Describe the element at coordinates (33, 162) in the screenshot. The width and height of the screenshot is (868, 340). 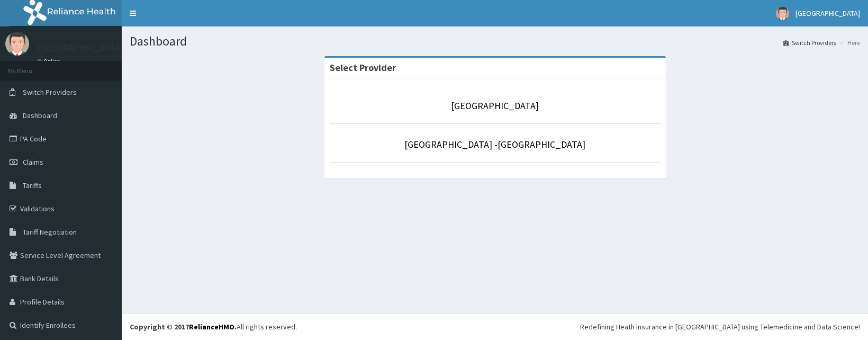
I see `span: Claims` at that location.